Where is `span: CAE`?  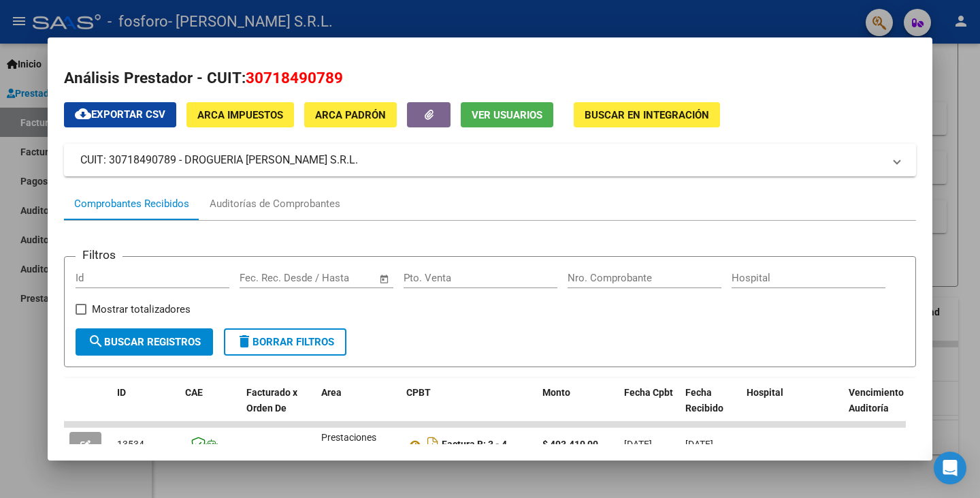 span: CAE is located at coordinates (194, 392).